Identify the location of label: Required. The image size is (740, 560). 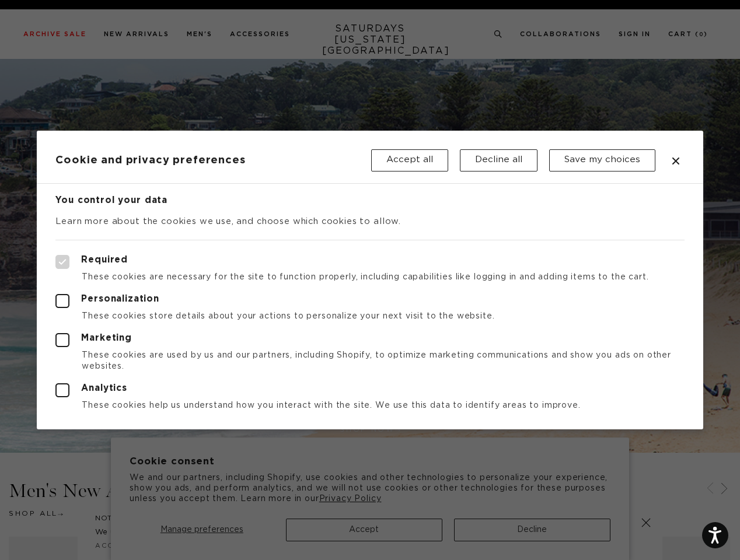
(369, 262).